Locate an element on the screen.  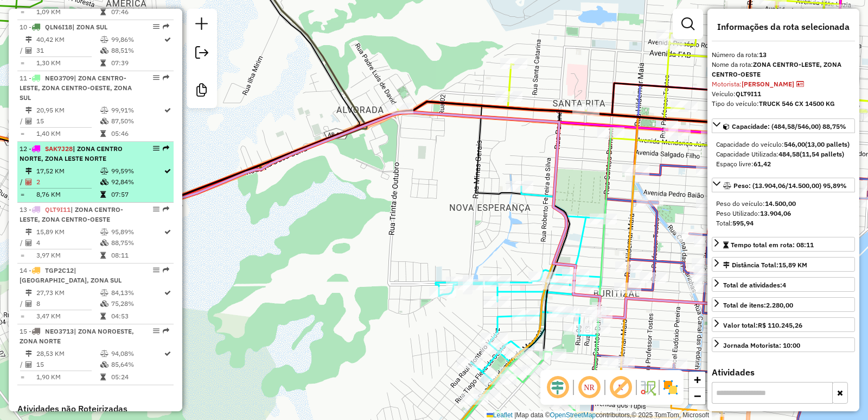
td: 40,42 KM is located at coordinates (68, 40).